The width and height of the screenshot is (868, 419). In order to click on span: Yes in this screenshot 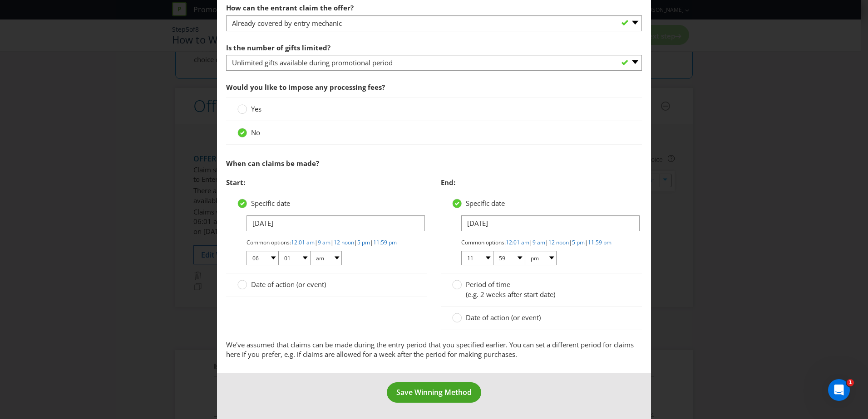, I will do `click(256, 109)`.